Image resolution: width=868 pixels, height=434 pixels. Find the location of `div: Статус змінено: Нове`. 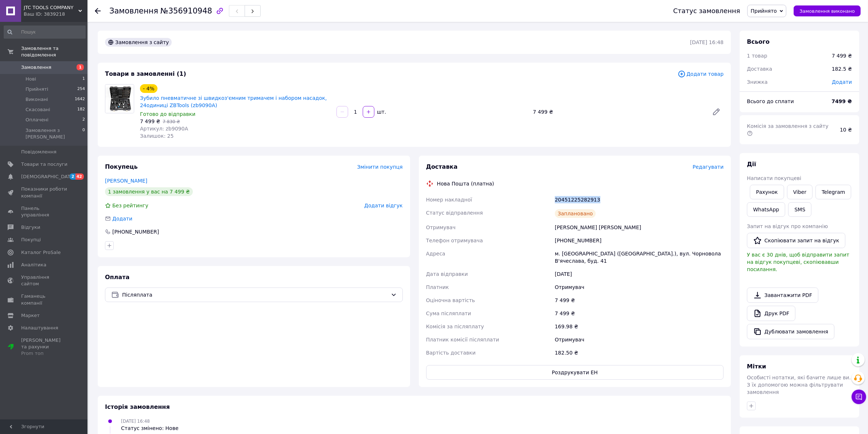

div: Статус змінено: Нове is located at coordinates (150, 428).